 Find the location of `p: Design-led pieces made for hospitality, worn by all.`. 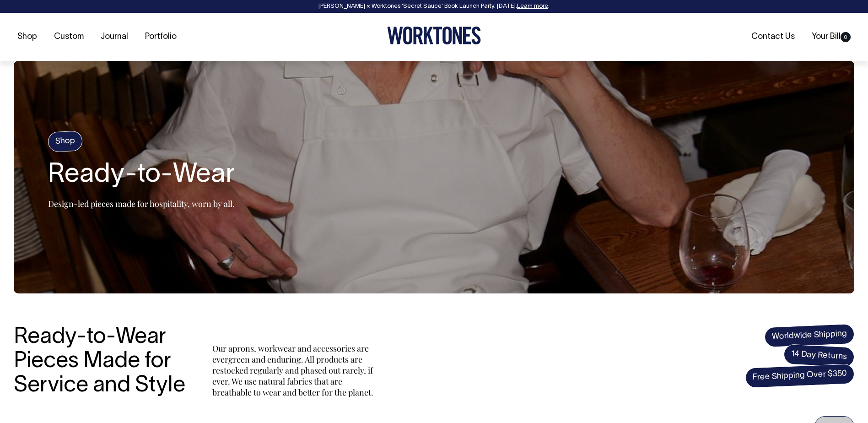

p: Design-led pieces made for hospitality, worn by all. is located at coordinates (141, 204).